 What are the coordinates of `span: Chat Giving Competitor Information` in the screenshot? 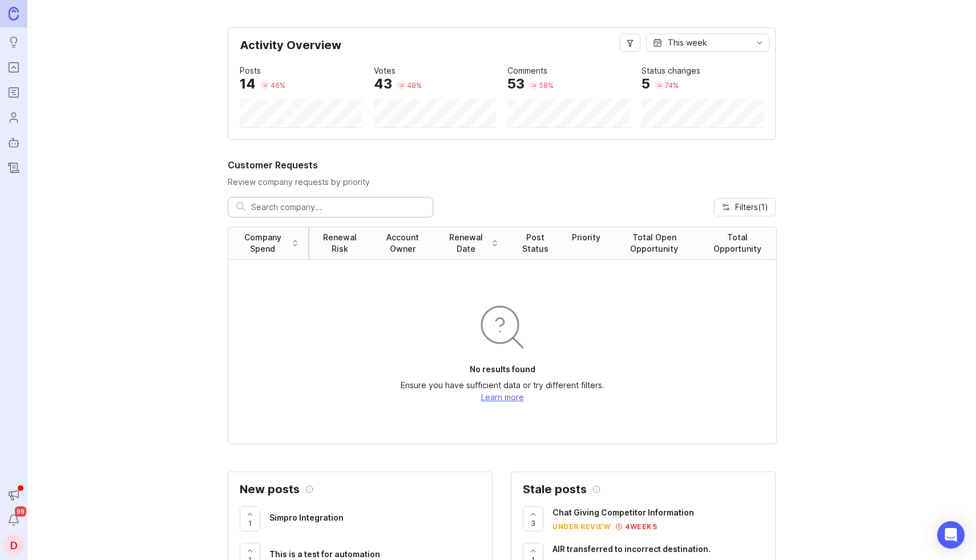 It's located at (623, 512).